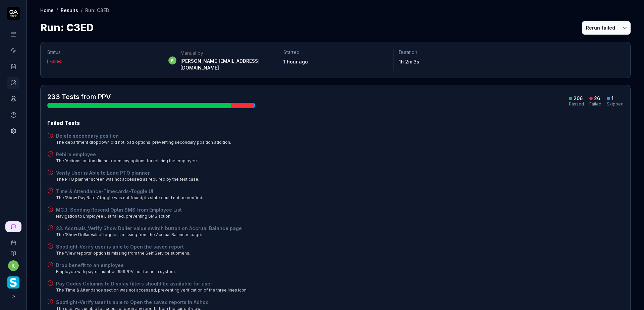 The width and height of the screenshot is (644, 310). I want to click on a: Book a call with us, so click(13, 240).